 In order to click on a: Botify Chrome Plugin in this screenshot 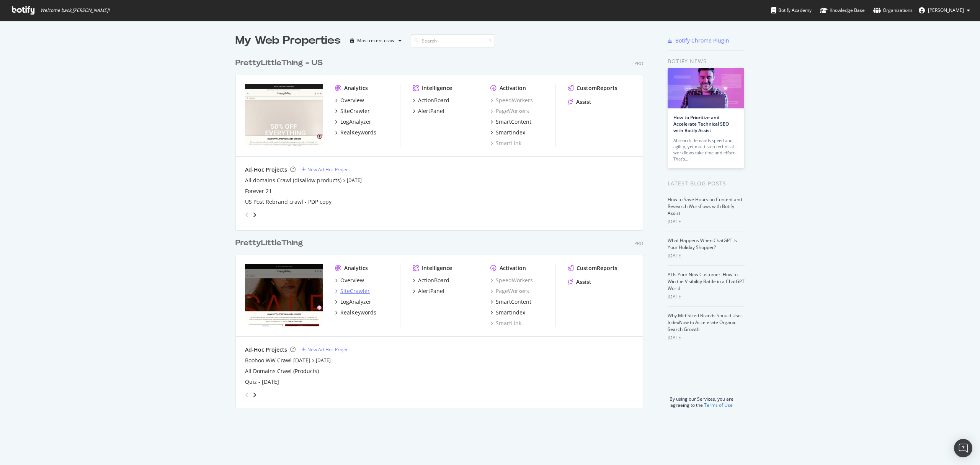, I will do `click(698, 40)`.